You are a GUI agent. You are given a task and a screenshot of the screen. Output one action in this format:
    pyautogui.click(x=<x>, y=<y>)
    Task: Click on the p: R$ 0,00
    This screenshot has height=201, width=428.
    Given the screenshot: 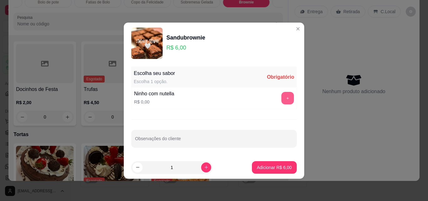 What is the action you would take?
    pyautogui.click(x=154, y=102)
    